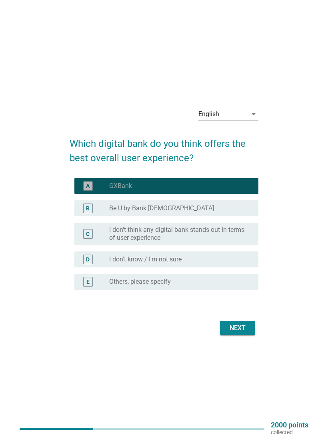 The width and height of the screenshot is (328, 439). Describe the element at coordinates (87, 260) in the screenshot. I see `div: D` at that location.